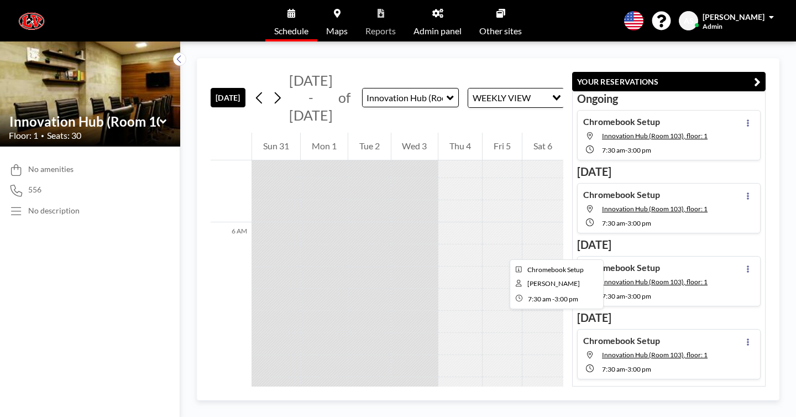 The height and width of the screenshot is (417, 796). Describe the element at coordinates (460, 146) in the screenshot. I see `div: Thu 4` at that location.